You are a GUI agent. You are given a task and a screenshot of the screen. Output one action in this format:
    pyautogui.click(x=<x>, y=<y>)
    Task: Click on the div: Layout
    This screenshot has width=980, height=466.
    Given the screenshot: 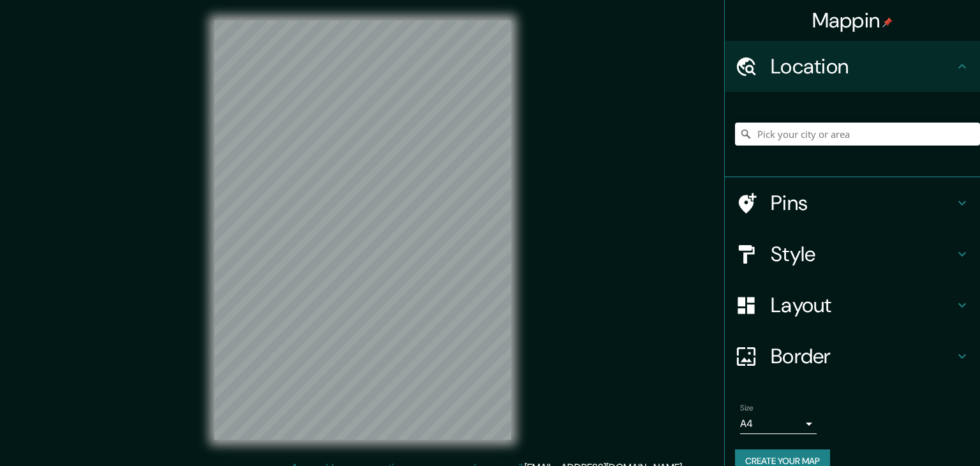 What is the action you would take?
    pyautogui.click(x=853, y=305)
    